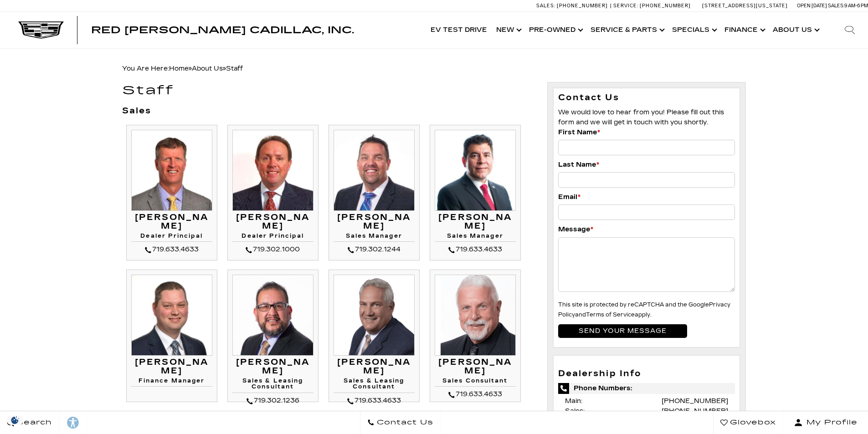  I want to click on img: Matt Canales, so click(475, 171).